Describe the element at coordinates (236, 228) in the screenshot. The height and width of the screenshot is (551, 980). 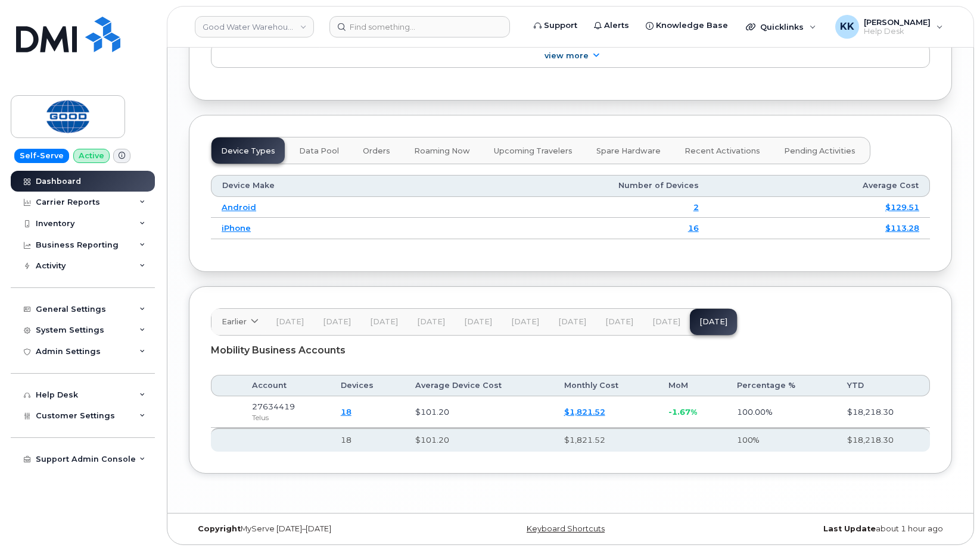
I see `a: iPhone` at that location.